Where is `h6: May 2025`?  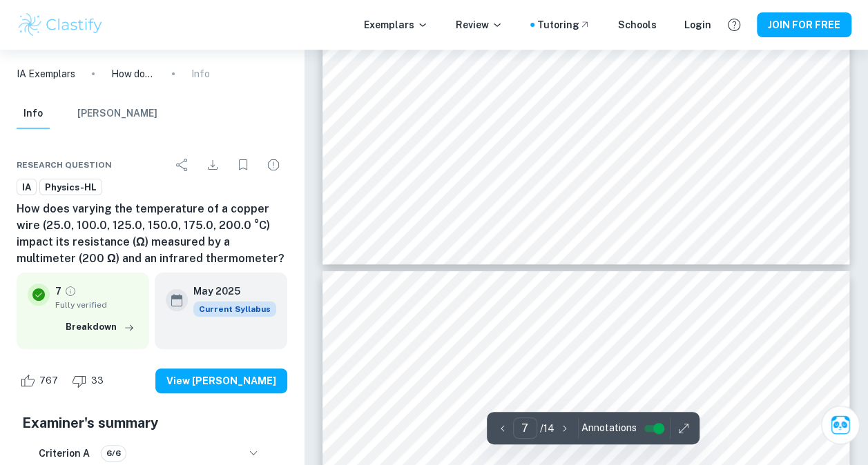
h6: May 2025 is located at coordinates (229, 291).